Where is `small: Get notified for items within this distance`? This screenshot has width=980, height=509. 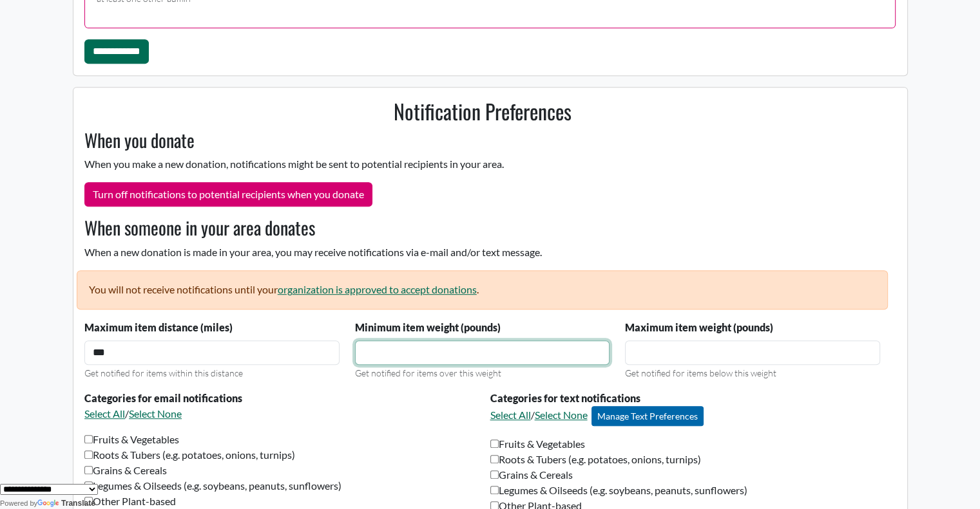 small: Get notified for items within this distance is located at coordinates (164, 373).